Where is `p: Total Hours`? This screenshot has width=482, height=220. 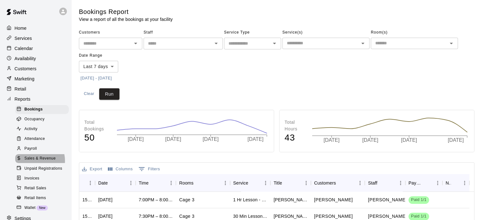
p: Total Hours is located at coordinates (295, 126).